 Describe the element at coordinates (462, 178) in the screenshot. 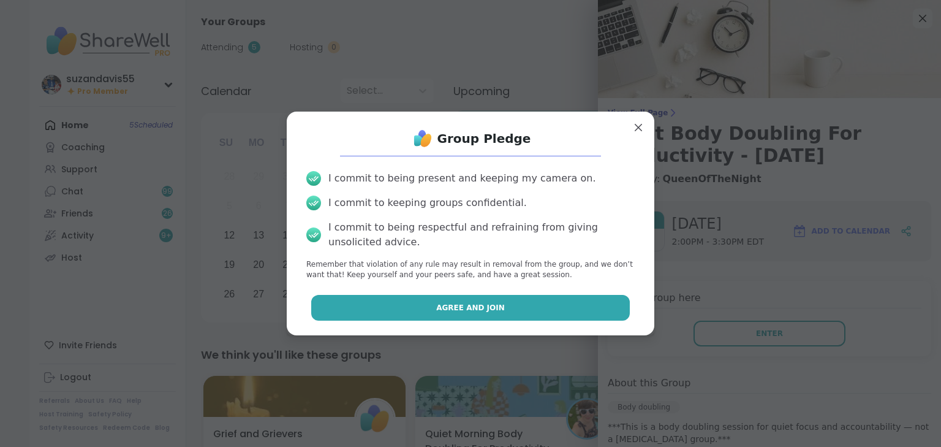

I see `div: I commit to being present and keeping my camera on.` at that location.